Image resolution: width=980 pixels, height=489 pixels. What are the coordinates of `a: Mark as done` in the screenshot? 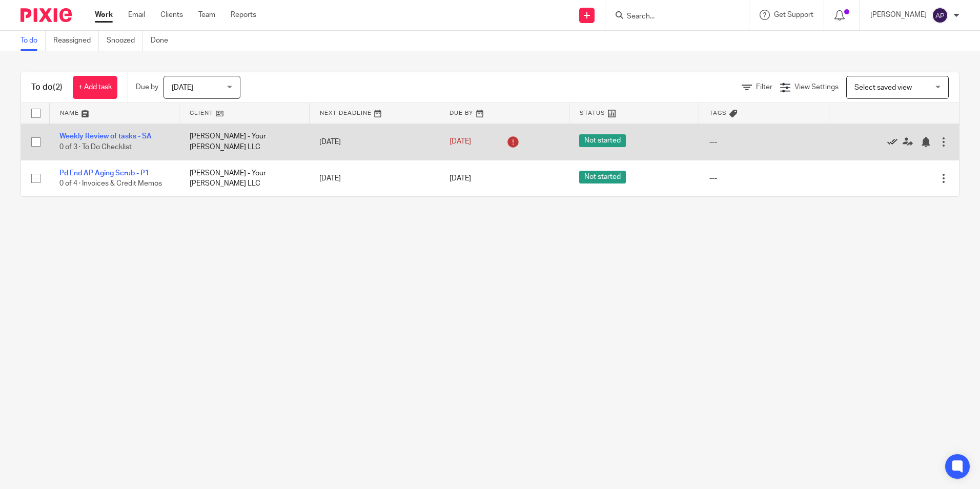 It's located at (895, 142).